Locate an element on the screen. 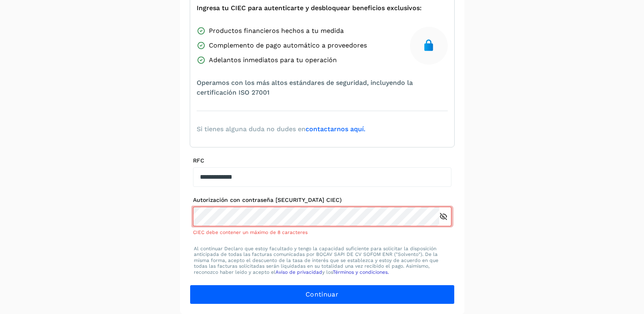 The image size is (644, 314). span: Ingresa tu CIEC para autenticarte y desbloquear beneficios exclusivos: is located at coordinates (309, 8).